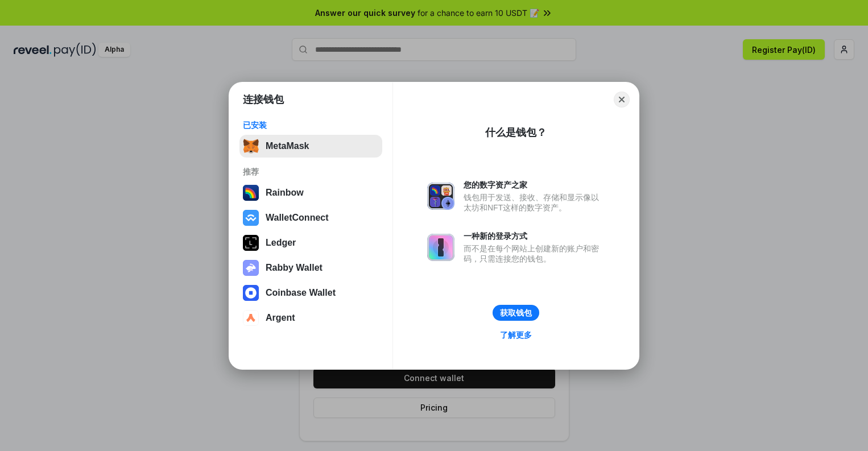 The image size is (868, 451). Describe the element at coordinates (534, 202) in the screenshot. I see `div: 钱包用于发送、接收、存储和显示像以太坊和NFT这样的数字资产。` at that location.